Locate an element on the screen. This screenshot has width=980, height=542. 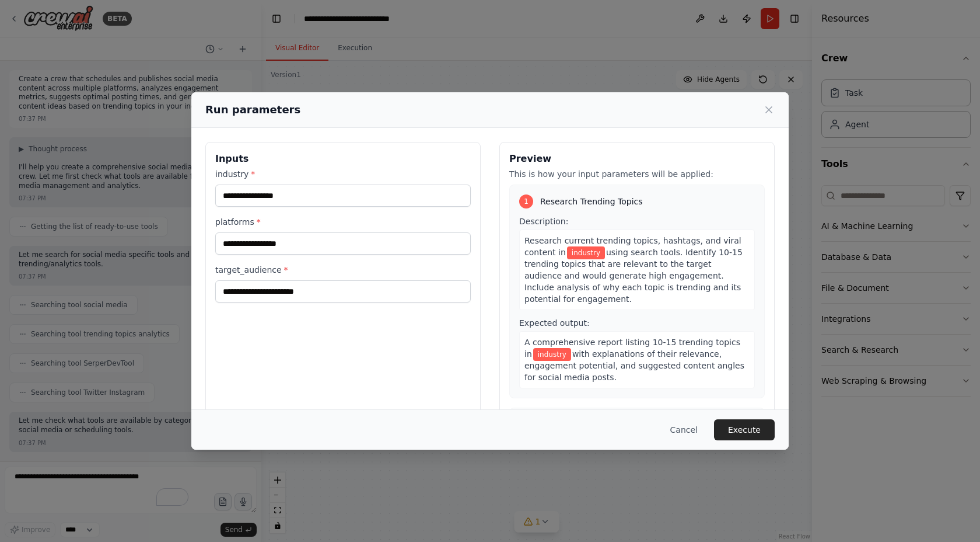
label: target_audience is located at coordinates (343, 270).